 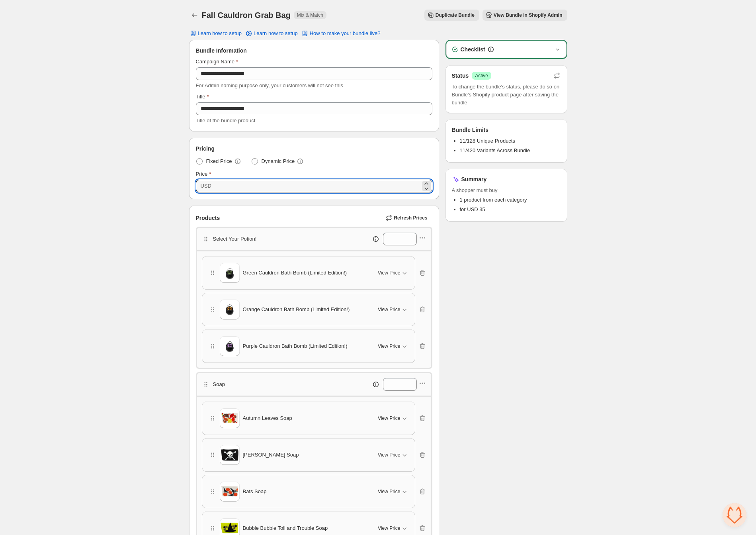 What do you see at coordinates (206, 186) in the screenshot?
I see `div: USD` at bounding box center [206, 186].